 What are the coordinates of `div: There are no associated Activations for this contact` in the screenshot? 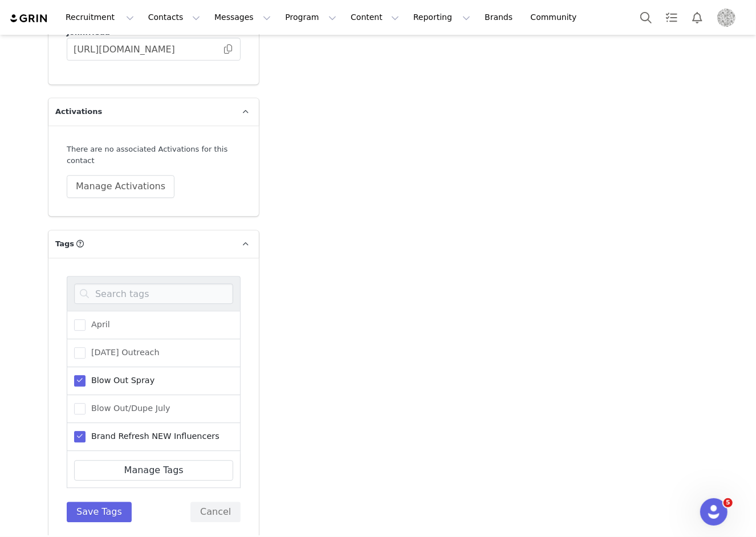 It's located at (153, 155).